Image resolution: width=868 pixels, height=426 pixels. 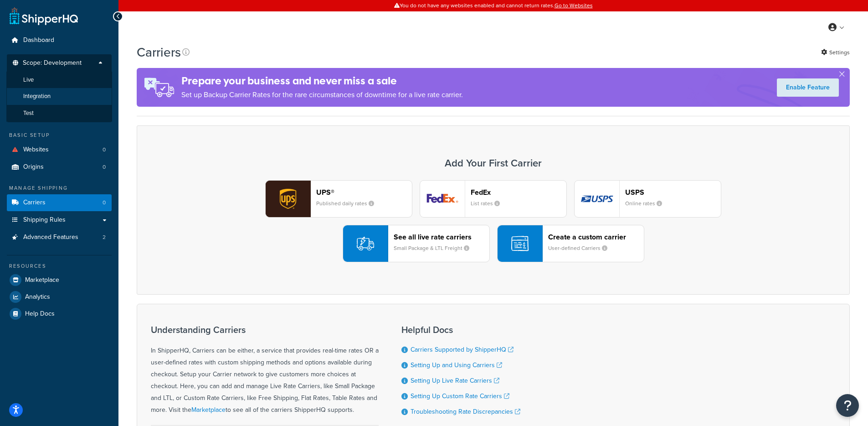 I want to click on header: Create a custom carrier, so click(x=596, y=237).